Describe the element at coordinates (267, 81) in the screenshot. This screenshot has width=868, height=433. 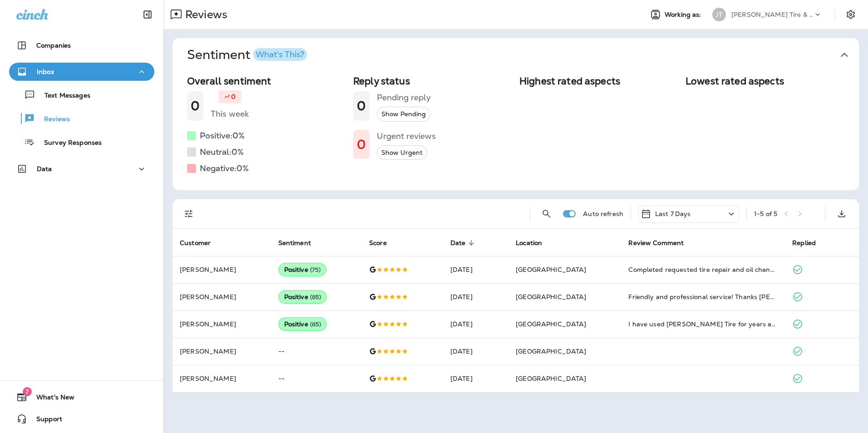
I see `h2: Overall sentiment` at that location.